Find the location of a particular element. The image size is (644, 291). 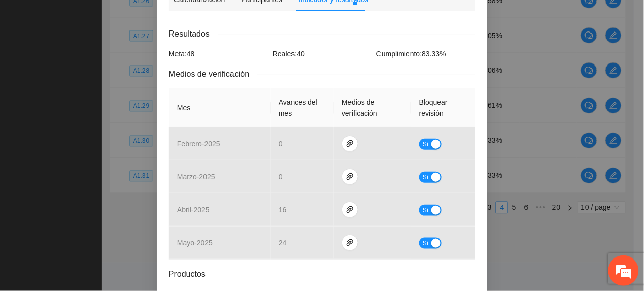

span: abril - 2025 is located at coordinates (193, 210).